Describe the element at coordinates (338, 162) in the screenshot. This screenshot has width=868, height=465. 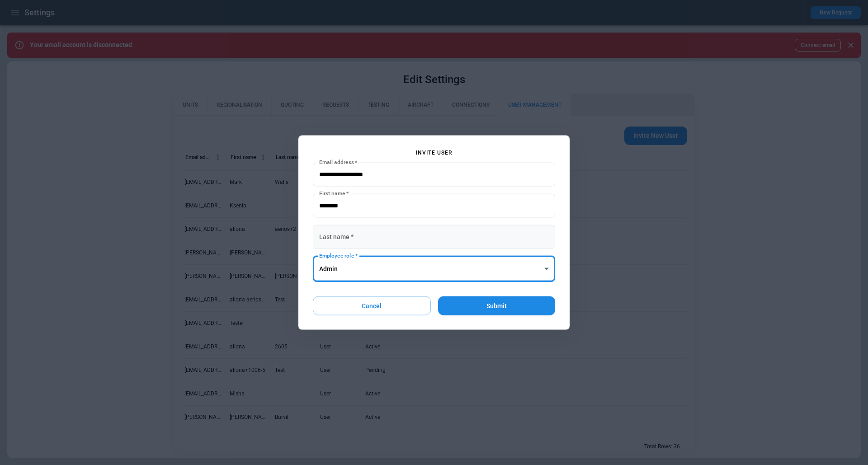
I see `label: Email address` at that location.